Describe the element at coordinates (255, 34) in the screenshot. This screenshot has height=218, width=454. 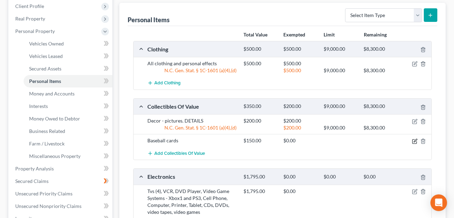
I see `strong: Total Value` at that location.